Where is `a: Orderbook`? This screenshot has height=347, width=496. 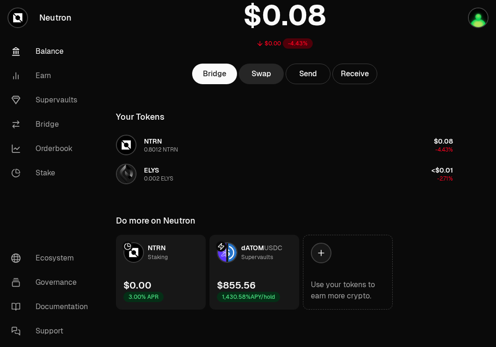 a: Orderbook is located at coordinates (52, 149).